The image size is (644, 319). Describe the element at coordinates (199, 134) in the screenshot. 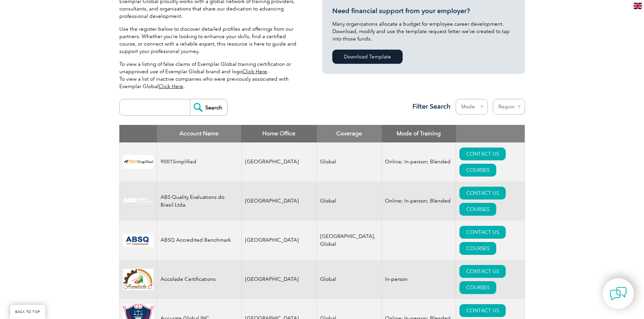

I see `th: Account Name: activate to sort column descending` at that location.